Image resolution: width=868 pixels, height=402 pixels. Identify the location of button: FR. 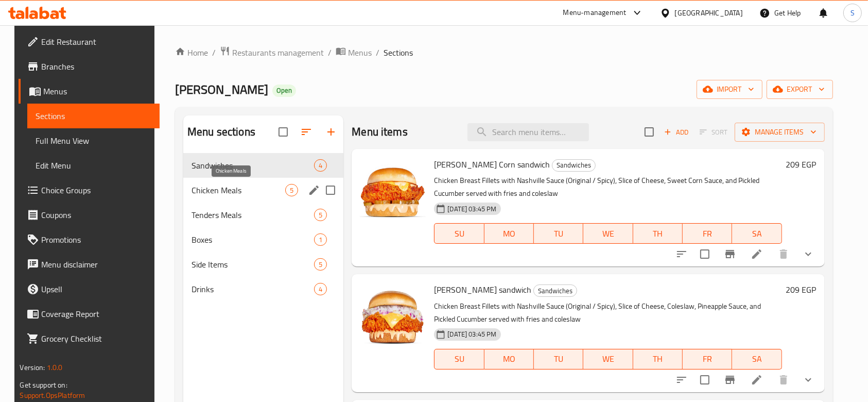
(707, 359).